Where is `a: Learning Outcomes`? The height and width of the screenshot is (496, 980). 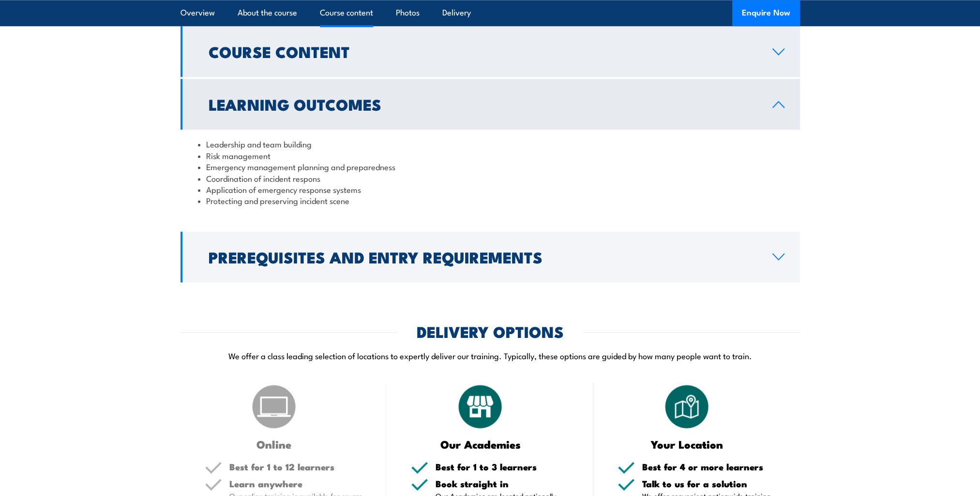
a: Learning Outcomes is located at coordinates (490, 104).